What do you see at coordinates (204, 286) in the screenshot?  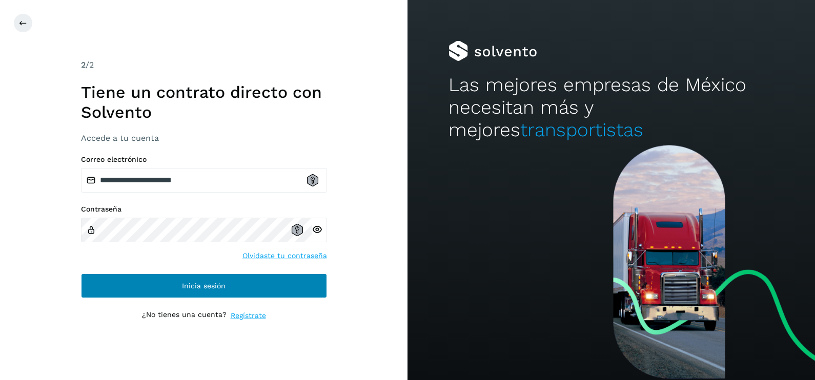 I see `button: Inicia sesión` at bounding box center [204, 286].